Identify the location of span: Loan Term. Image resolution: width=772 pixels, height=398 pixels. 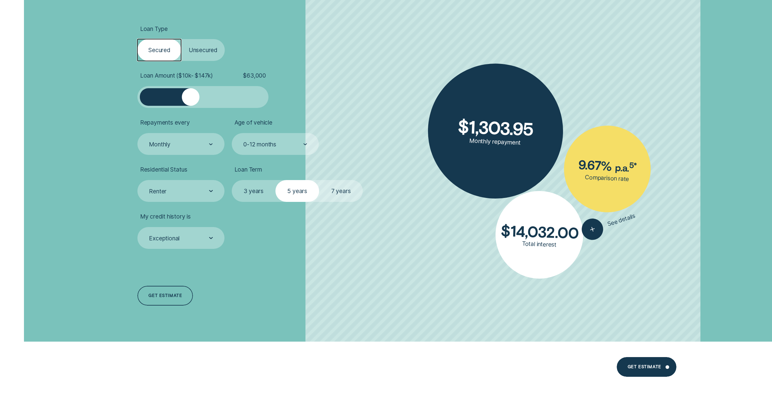
(248, 170).